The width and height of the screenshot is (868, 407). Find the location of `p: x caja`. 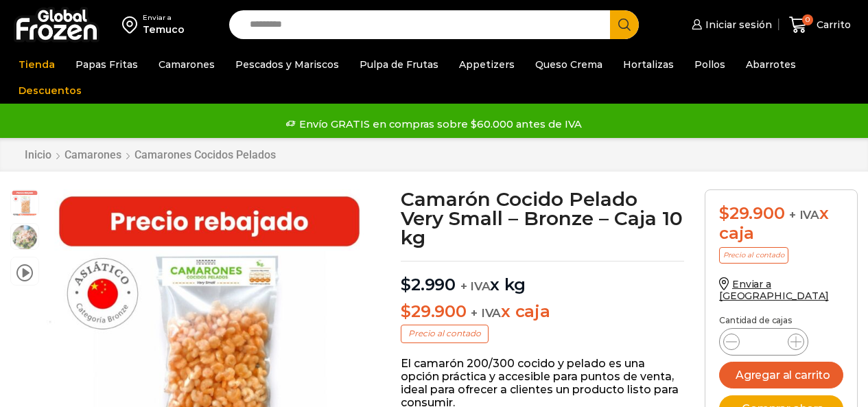

p: x caja is located at coordinates (542, 311).